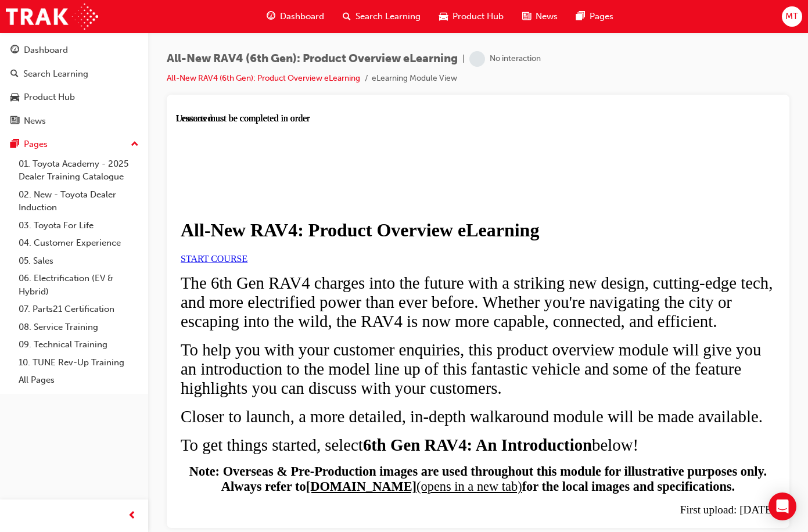 This screenshot has width=808, height=532. Describe the element at coordinates (78, 362) in the screenshot. I see `a: 10. TUNE Rev-Up Training` at that location.